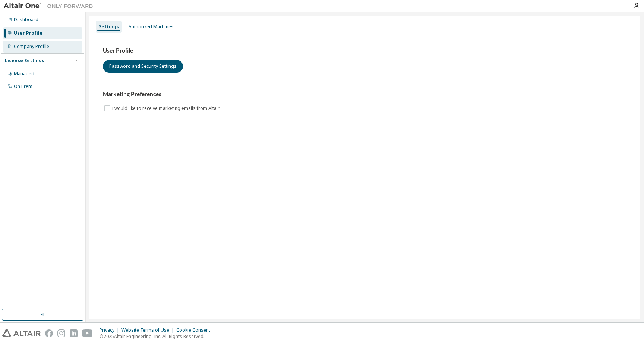 The image size is (644, 344). Describe the element at coordinates (31, 47) in the screenshot. I see `div: Company Profile` at that location.